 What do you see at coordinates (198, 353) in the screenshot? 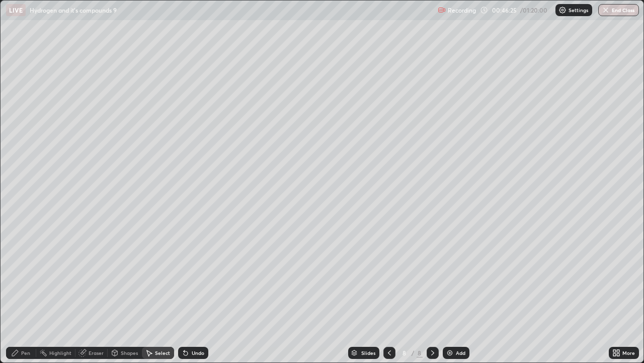
I see `div: Undo` at bounding box center [198, 353].